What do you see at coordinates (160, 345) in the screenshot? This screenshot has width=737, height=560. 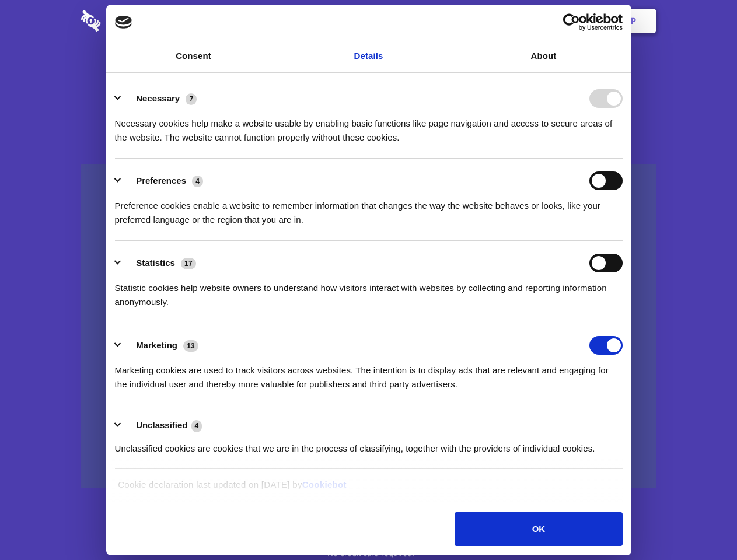 I see `button: Marketing (13)` at bounding box center [160, 345].